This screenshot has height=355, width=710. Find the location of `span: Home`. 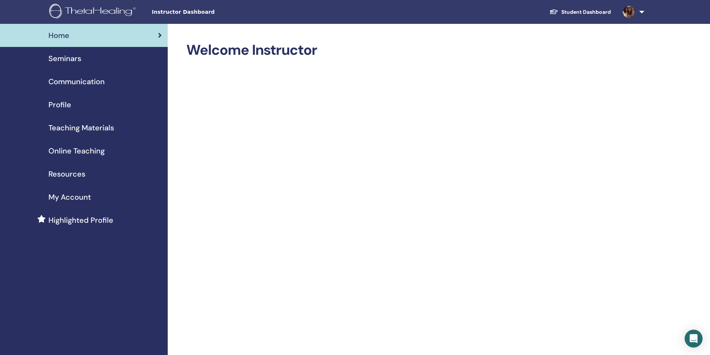

span: Home is located at coordinates (59, 35).